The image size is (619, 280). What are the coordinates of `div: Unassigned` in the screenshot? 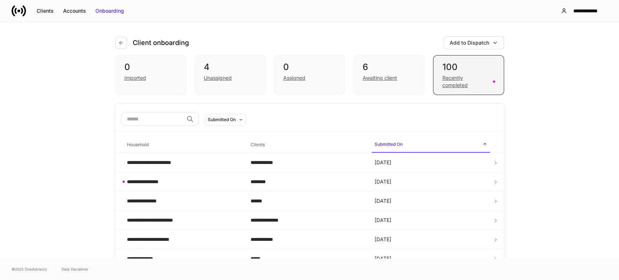 It's located at (218, 78).